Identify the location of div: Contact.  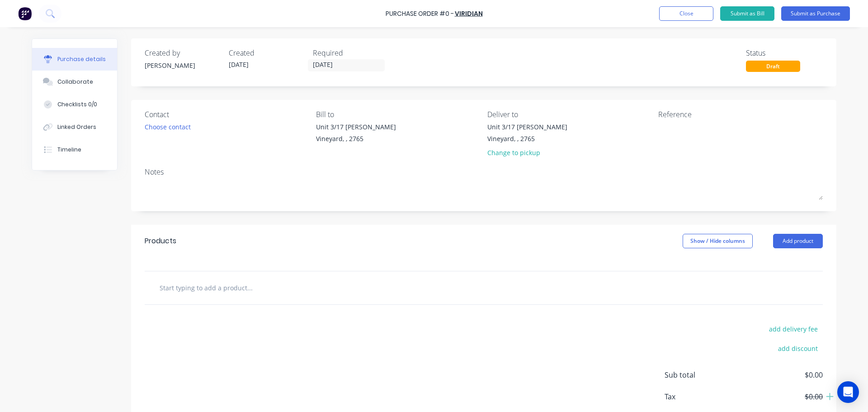
(227, 115).